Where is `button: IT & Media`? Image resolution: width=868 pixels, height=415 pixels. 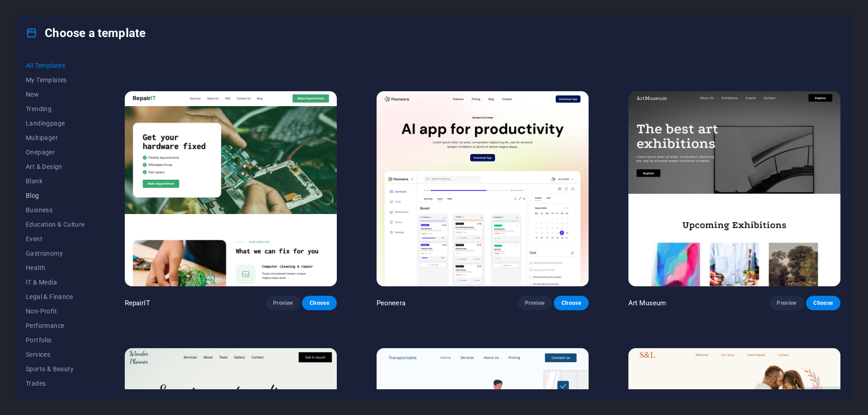
button: IT & Media is located at coordinates (55, 283).